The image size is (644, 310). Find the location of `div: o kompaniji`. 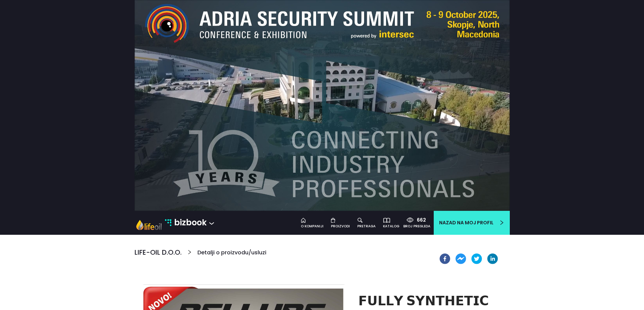

div: o kompaniji is located at coordinates (312, 226).